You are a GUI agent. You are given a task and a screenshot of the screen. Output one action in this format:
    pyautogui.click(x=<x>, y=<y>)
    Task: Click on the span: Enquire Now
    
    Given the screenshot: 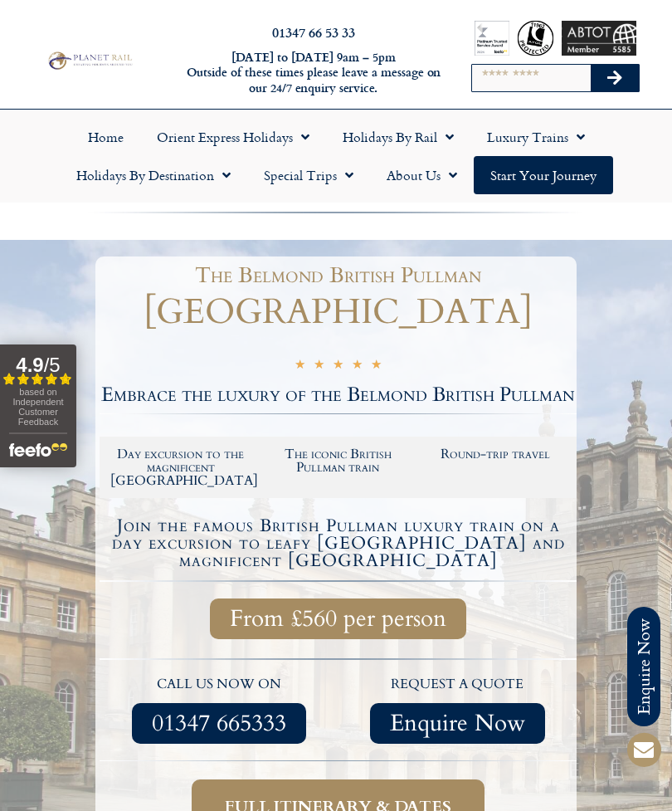 What is the action you would take?
    pyautogui.click(x=457, y=723)
    